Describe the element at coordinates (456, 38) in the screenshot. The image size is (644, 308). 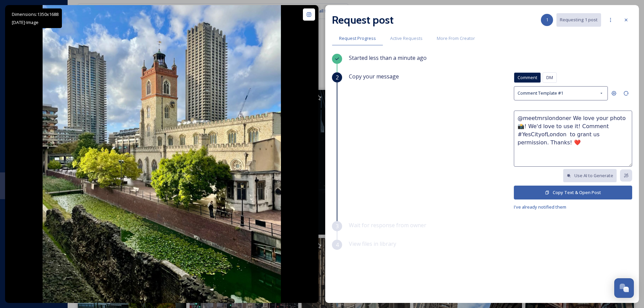
I see `span: More From Creator` at that location.